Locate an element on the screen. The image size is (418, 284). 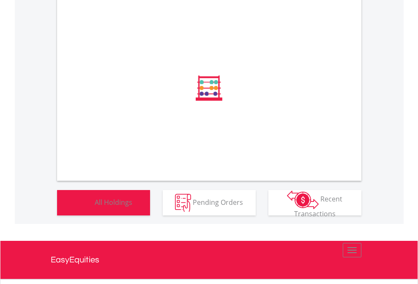
img: transactions-zar-wht.png is located at coordinates (303, 200).